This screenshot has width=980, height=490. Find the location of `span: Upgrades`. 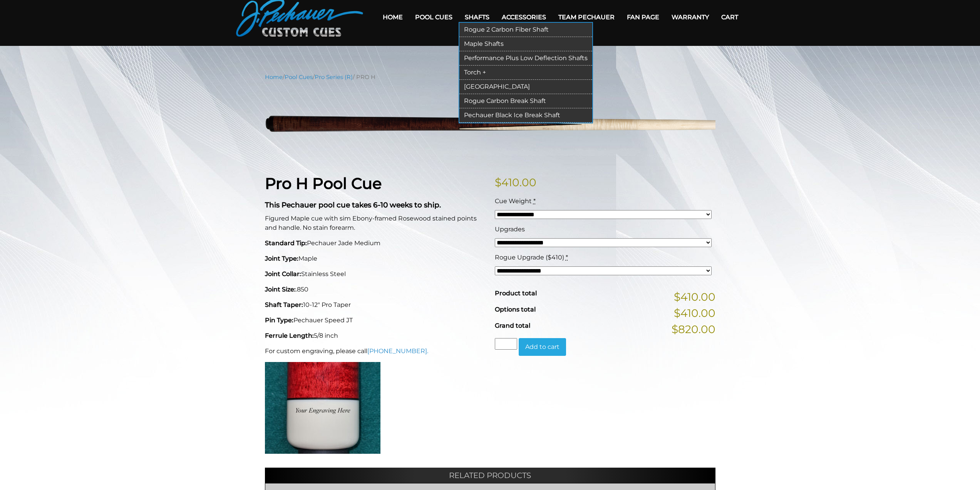

span: Upgrades is located at coordinates (510, 229).